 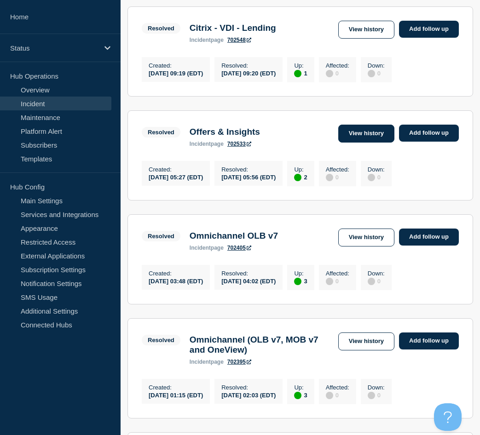 What do you see at coordinates (301, 177) in the screenshot?
I see `div: 2` at bounding box center [301, 177].